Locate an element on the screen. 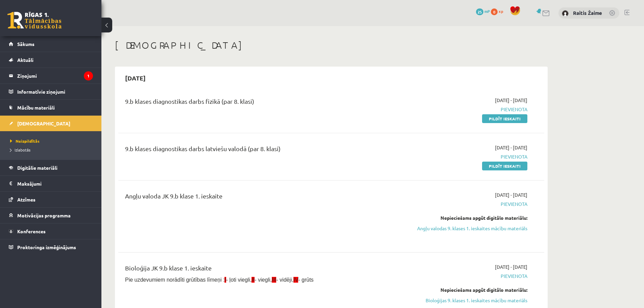  span: Sākums is located at coordinates (26, 44).